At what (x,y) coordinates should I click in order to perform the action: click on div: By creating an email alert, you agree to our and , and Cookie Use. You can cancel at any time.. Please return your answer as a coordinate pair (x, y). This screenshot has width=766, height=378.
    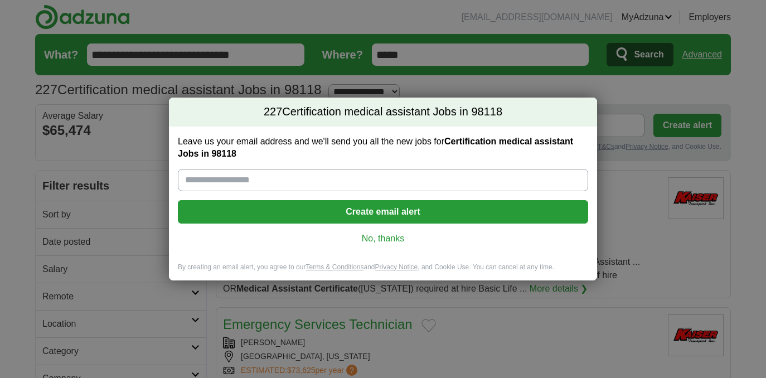
    Looking at the image, I should click on (383, 272).